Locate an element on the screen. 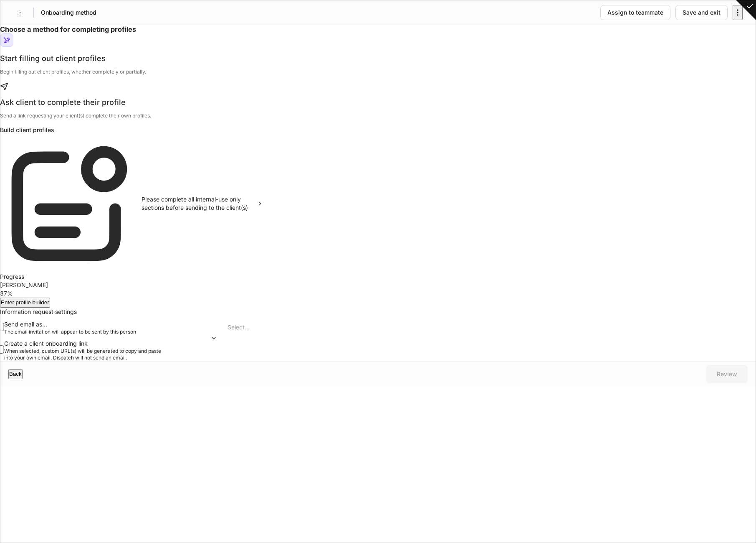 The image size is (756, 543). p: Send email as... is located at coordinates (70, 325).